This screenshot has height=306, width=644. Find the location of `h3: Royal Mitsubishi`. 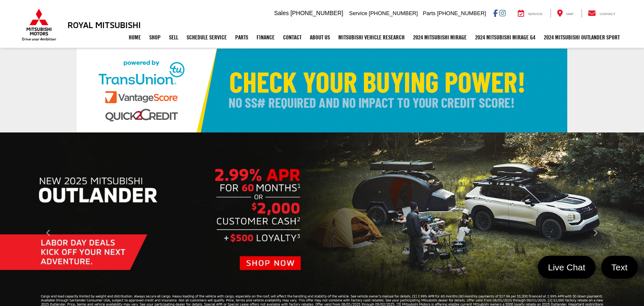

h3: Royal Mitsubishi is located at coordinates (104, 24).